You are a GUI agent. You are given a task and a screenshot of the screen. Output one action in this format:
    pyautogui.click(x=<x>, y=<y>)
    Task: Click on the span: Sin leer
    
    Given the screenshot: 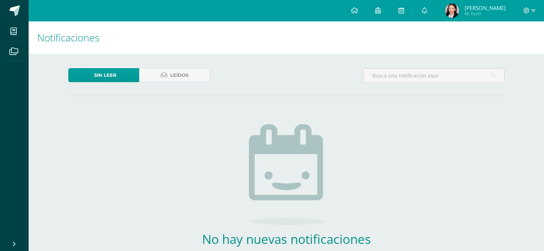 What is the action you would take?
    pyautogui.click(x=105, y=75)
    